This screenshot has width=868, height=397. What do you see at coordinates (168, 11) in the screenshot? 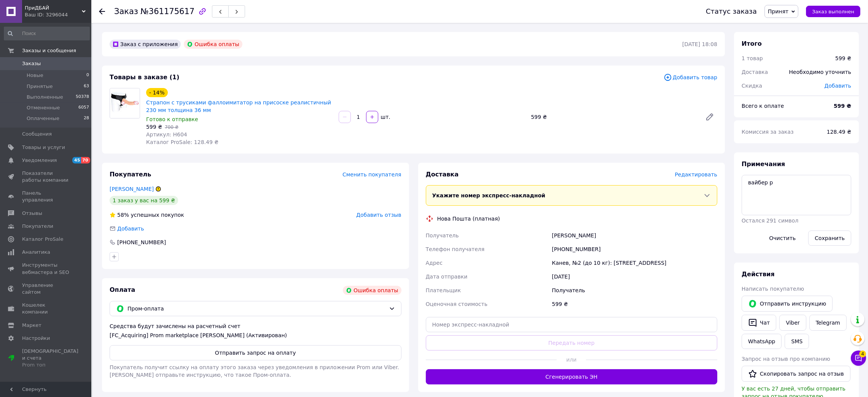
I see `span: №361175617` at bounding box center [168, 11].